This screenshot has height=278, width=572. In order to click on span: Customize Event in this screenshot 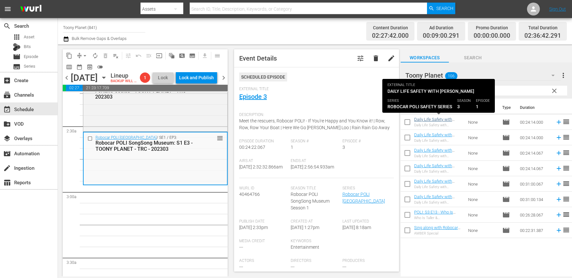, I will do `click(361, 58)`.